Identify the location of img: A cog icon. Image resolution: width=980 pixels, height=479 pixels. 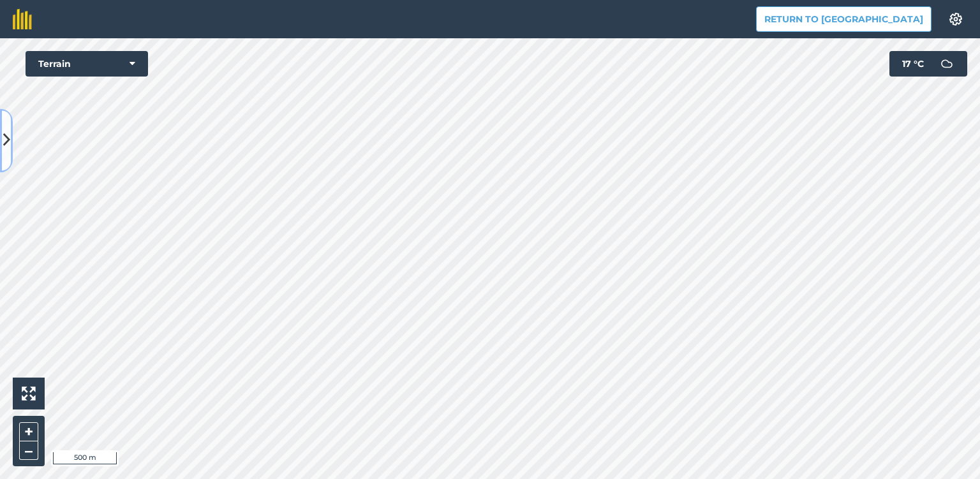
(956, 19).